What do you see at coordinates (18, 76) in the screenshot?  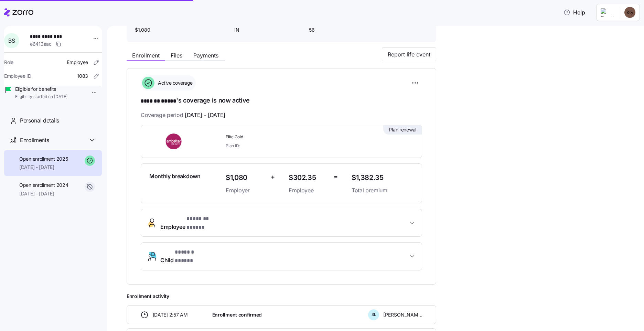 I see `span: Employee ID` at bounding box center [18, 76].